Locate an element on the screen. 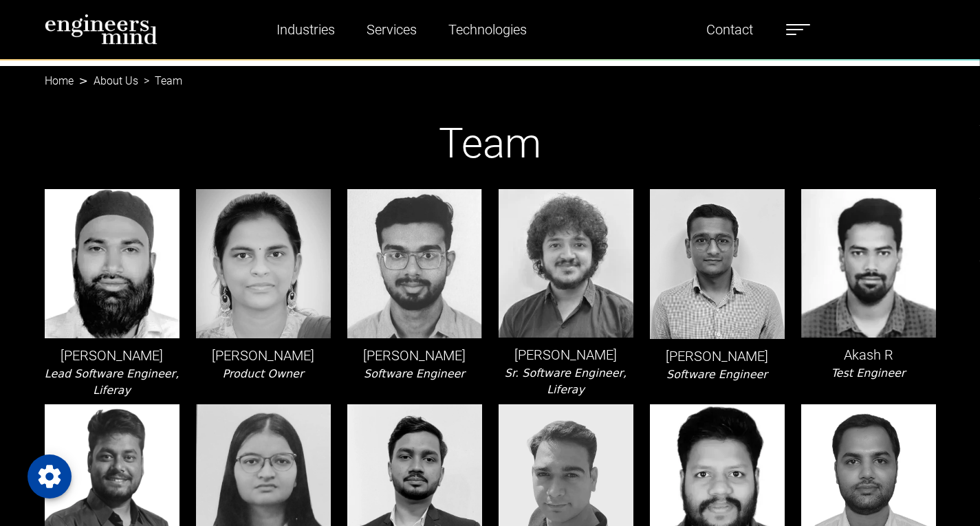 The width and height of the screenshot is (980, 526). li: Team is located at coordinates (160, 81).